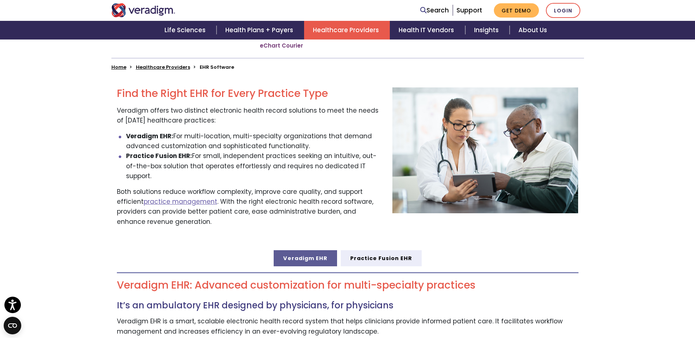 The width and height of the screenshot is (695, 338). I want to click on a: Home, so click(119, 67).